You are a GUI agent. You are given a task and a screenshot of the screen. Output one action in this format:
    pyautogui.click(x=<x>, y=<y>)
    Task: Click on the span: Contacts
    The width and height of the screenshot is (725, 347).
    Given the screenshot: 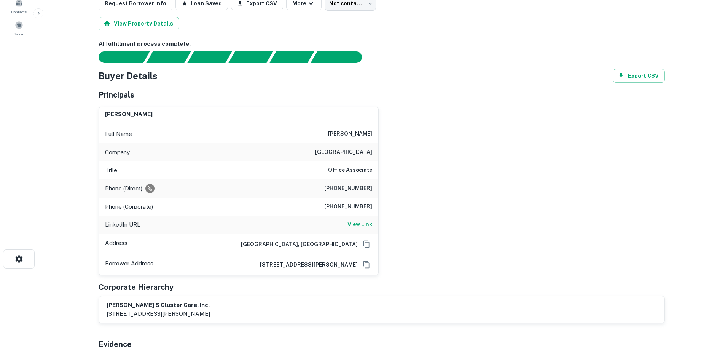 What is the action you would take?
    pyautogui.click(x=19, y=12)
    